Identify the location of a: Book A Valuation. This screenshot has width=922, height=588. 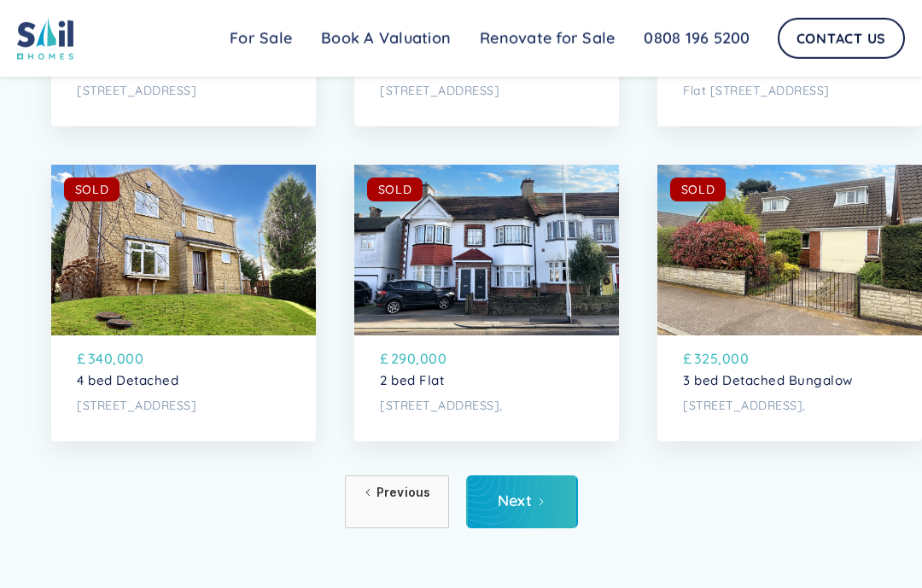
(386, 39).